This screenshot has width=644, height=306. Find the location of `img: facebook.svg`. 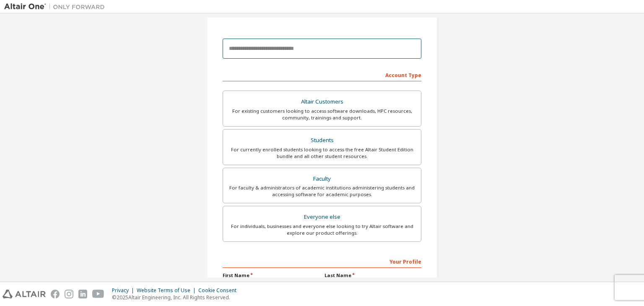

img: facebook.svg is located at coordinates (55, 293).